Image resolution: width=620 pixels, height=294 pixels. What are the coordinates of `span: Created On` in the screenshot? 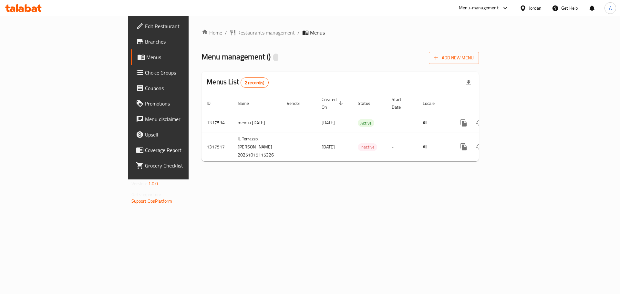 It's located at (333, 103).